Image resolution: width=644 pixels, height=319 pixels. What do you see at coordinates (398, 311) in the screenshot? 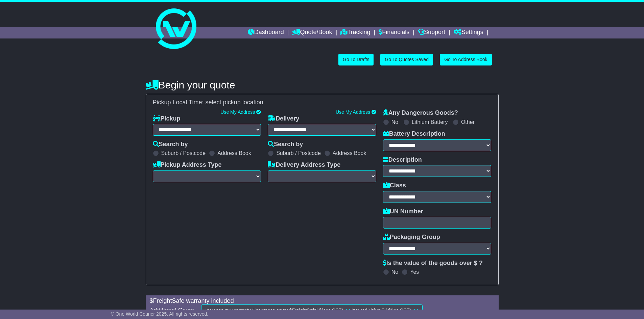
I see `span: | $ (inc GST)` at bounding box center [398, 311].